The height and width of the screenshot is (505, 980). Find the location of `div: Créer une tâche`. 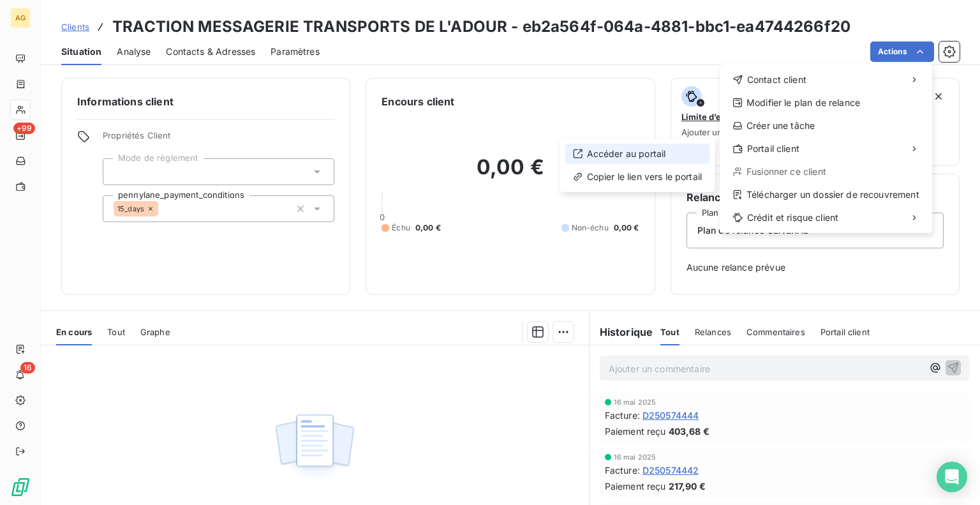

div: Créer une tâche is located at coordinates (826, 126).